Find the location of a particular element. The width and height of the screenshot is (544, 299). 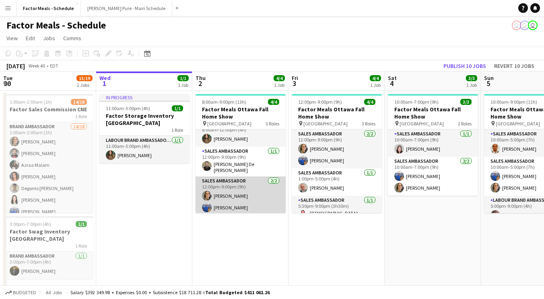

span: Week 40 is located at coordinates (37, 66).